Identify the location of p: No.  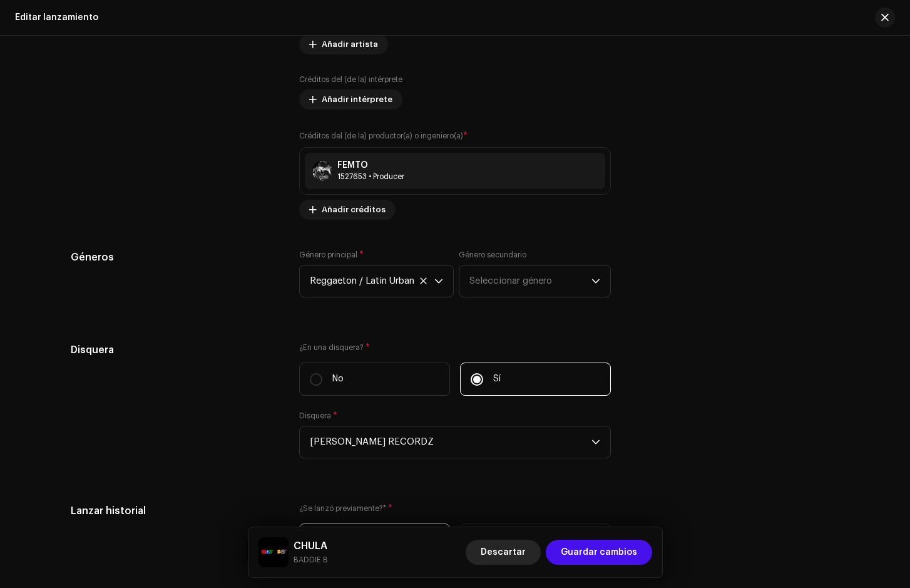
(338, 379).